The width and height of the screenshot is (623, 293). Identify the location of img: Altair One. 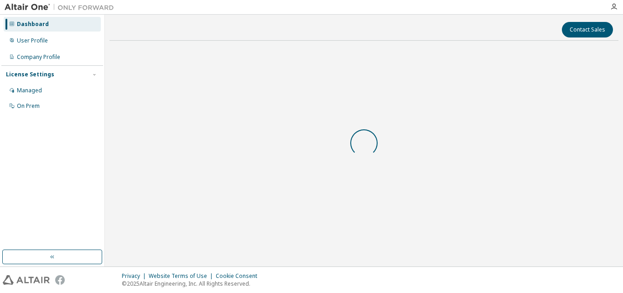
(62, 7).